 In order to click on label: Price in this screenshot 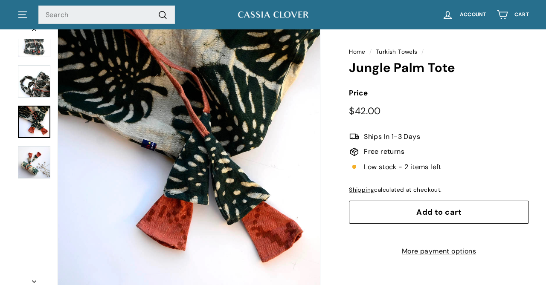, I will do `click(439, 93)`.